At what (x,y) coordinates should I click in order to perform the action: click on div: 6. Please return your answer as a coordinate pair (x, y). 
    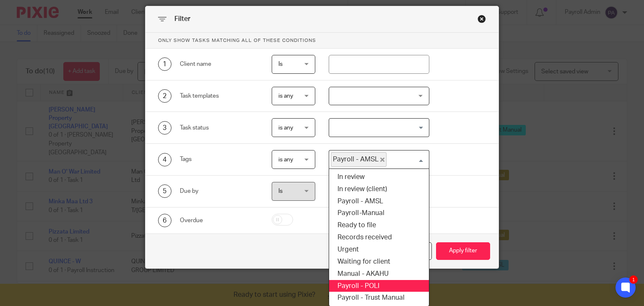
    Looking at the image, I should click on (165, 220).